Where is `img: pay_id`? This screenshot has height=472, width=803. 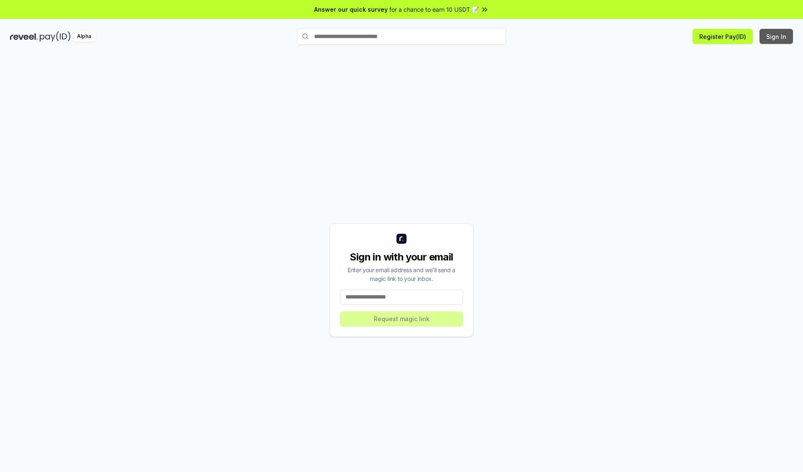 img: pay_id is located at coordinates (55, 36).